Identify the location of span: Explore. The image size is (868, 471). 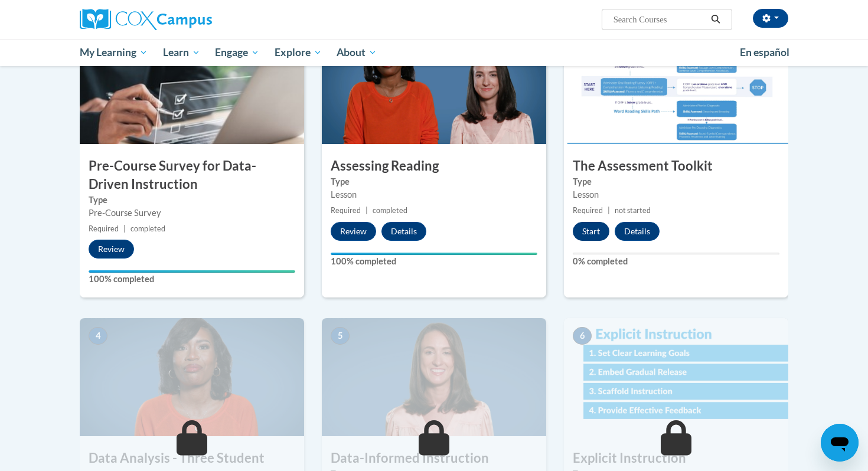
(298, 53).